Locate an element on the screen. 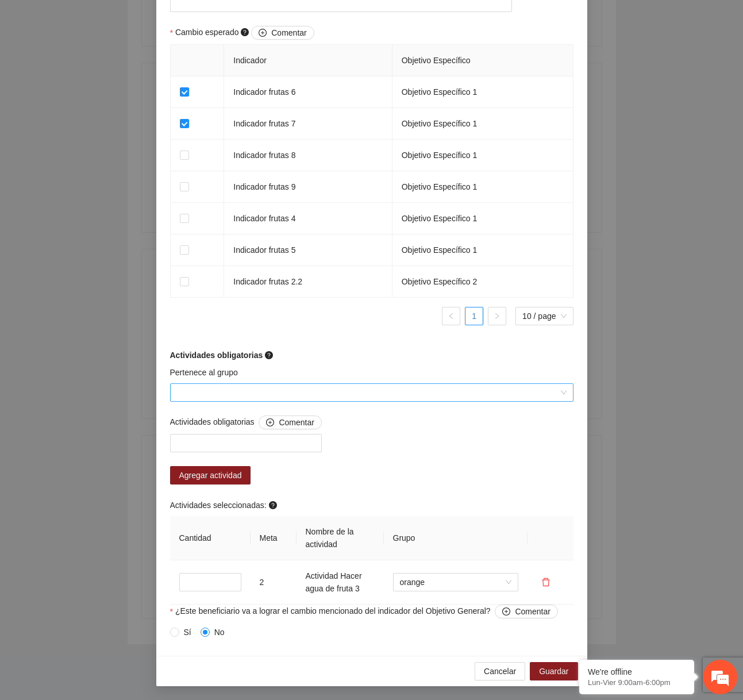 The width and height of the screenshot is (743, 700). td: Actividad Hacer agua de fruta 3 is located at coordinates (340, 582).